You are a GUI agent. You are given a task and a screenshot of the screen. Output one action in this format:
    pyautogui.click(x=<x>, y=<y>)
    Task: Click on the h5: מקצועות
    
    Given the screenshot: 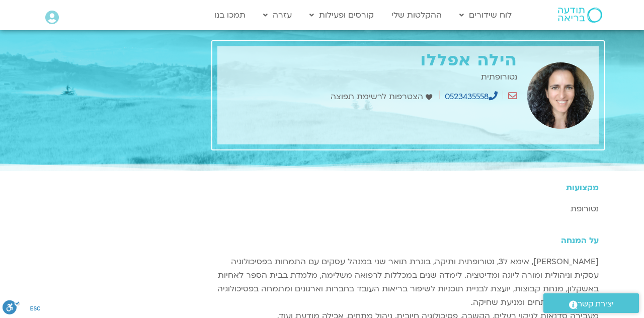 What is the action you would take?
    pyautogui.click(x=408, y=188)
    